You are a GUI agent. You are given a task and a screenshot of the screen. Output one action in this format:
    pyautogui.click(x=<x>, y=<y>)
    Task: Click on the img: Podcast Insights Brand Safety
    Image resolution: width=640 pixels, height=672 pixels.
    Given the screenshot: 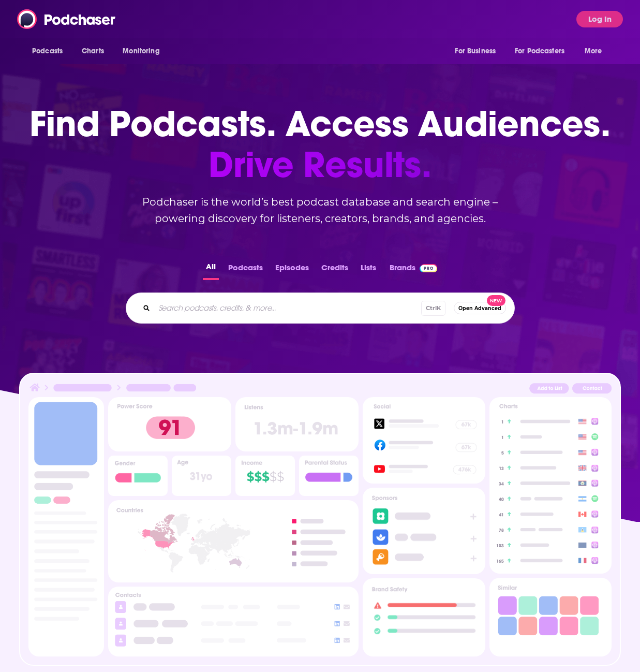 What is the action you would take?
    pyautogui.click(x=424, y=611)
    